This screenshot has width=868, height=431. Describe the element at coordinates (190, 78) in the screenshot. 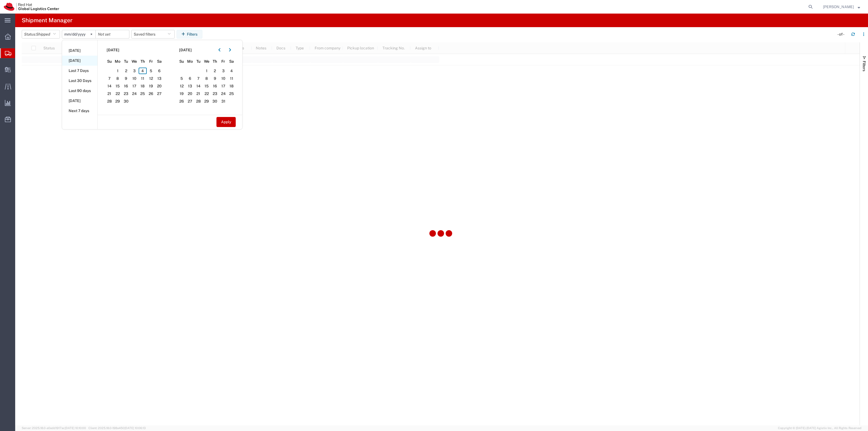

I see `span: 6` at that location.